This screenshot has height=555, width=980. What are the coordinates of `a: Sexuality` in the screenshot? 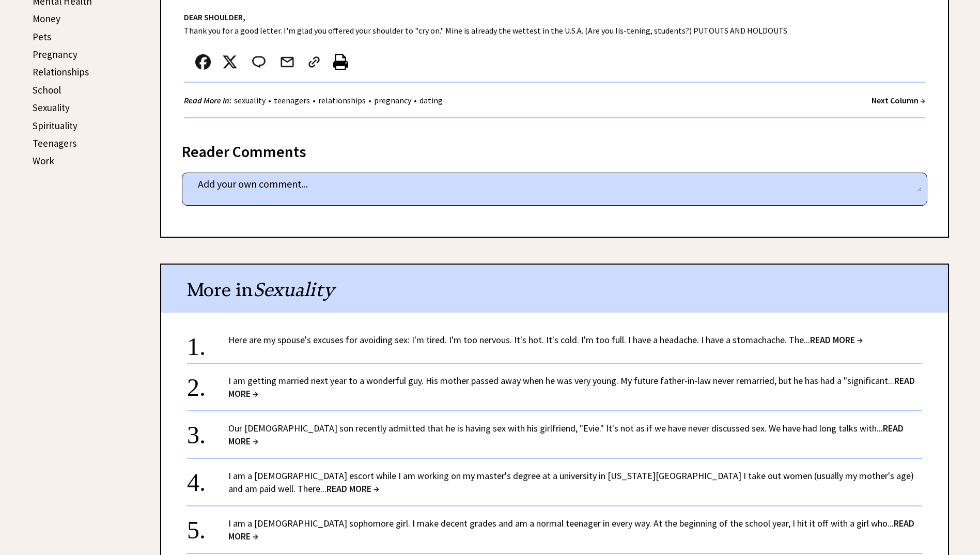 It's located at (51, 107).